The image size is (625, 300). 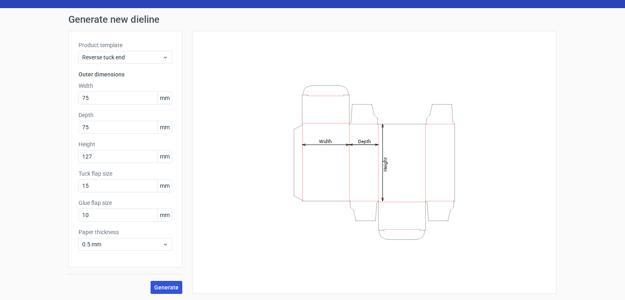 What do you see at coordinates (166, 288) in the screenshot?
I see `span: Generate` at bounding box center [166, 288].